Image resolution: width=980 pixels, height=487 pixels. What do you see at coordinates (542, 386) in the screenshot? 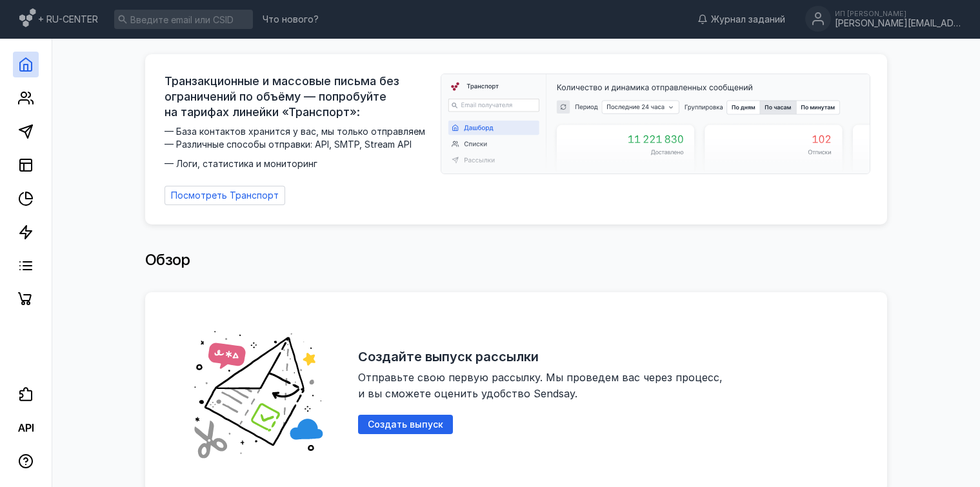
I see `span: Отправьте свою первую рассылку. Мы проведем вас через процесс, и вы сможете оценить удобство Send...` at bounding box center [542, 386].